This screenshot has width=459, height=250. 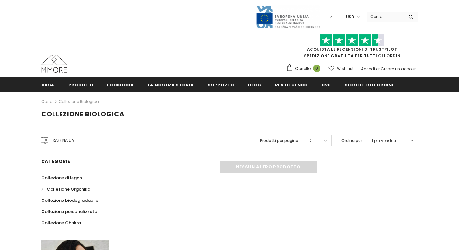 What do you see at coordinates (54, 64) in the screenshot?
I see `img: Casi MMORE` at bounding box center [54, 64].